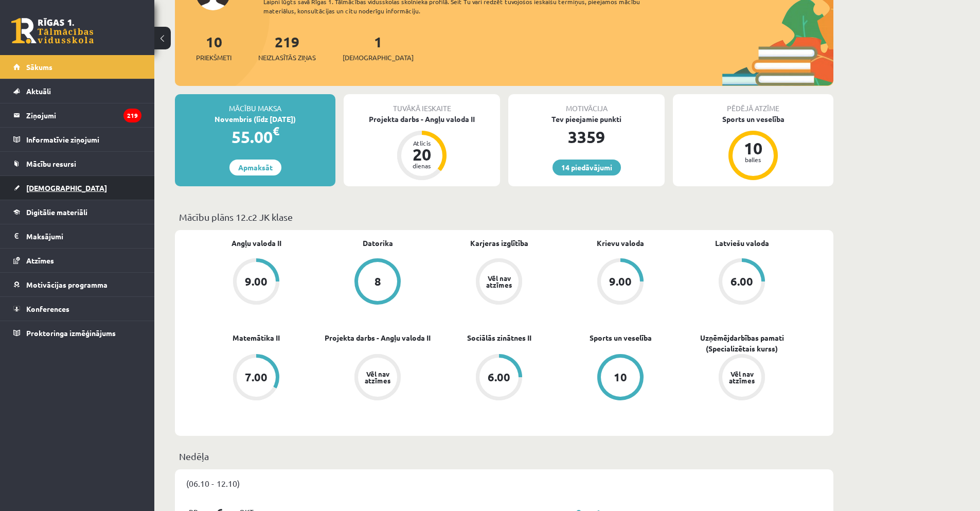 This screenshot has height=511, width=980. What do you see at coordinates (256, 377) in the screenshot?
I see `div: 7.00` at bounding box center [256, 377].